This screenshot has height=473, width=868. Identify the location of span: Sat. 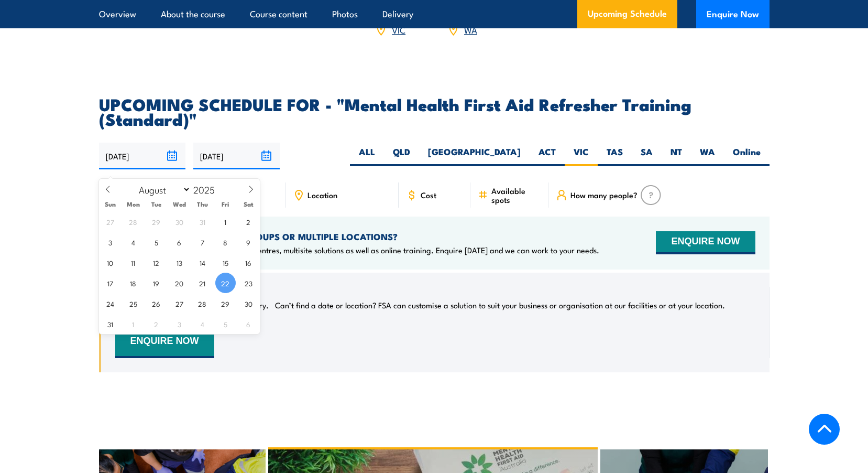
(249, 204).